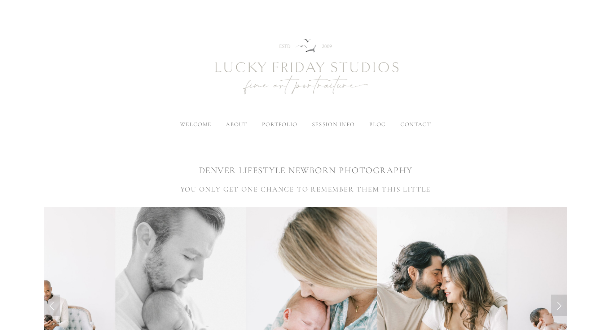 This screenshot has width=611, height=330. Describe the element at coordinates (334, 124) in the screenshot. I see `label: session info` at that location.